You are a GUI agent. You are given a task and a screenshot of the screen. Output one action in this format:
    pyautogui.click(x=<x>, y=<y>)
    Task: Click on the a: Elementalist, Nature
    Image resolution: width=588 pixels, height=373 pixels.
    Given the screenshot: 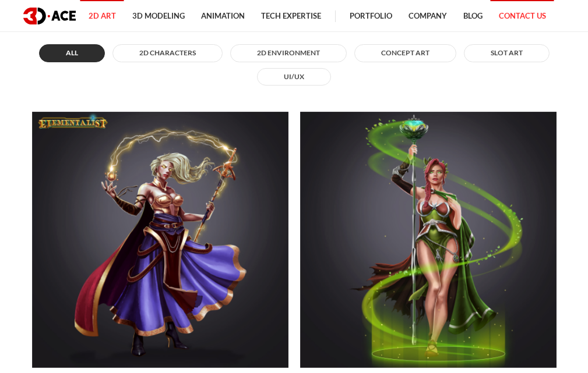 What is the action you would take?
    pyautogui.click(x=428, y=240)
    